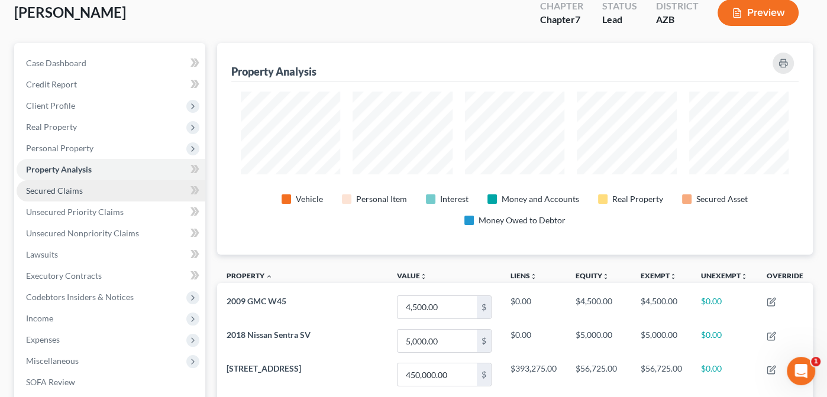 This screenshot has height=397, width=827. What do you see at coordinates (75, 212) in the screenshot?
I see `span: Unsecured Priority Claims` at bounding box center [75, 212].